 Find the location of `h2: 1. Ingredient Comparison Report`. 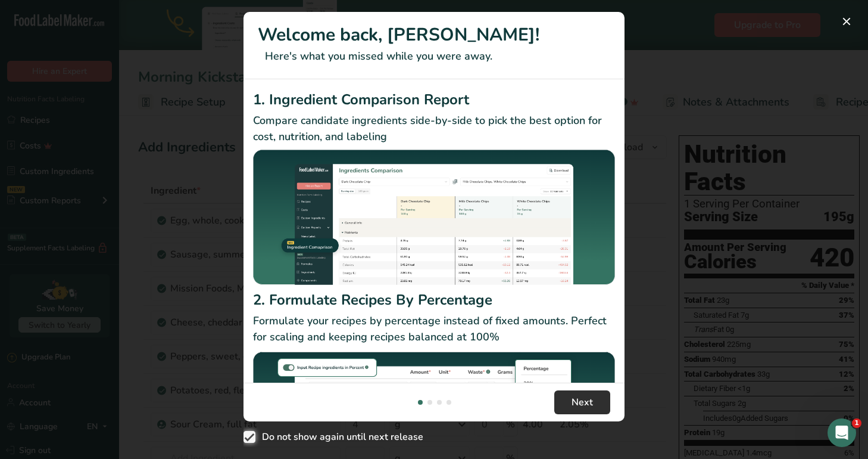

h2: 1. Ingredient Comparison Report is located at coordinates (434, 99).